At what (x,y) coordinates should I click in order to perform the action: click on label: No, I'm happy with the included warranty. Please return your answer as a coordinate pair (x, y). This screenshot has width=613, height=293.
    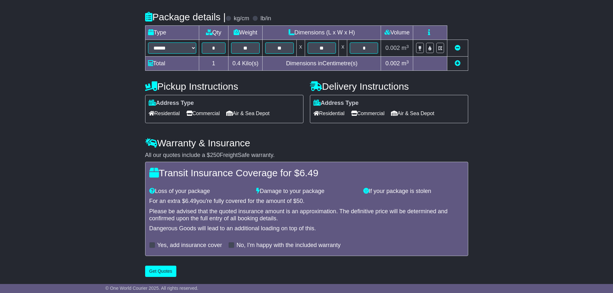
    Looking at the image, I should click on (289, 246).